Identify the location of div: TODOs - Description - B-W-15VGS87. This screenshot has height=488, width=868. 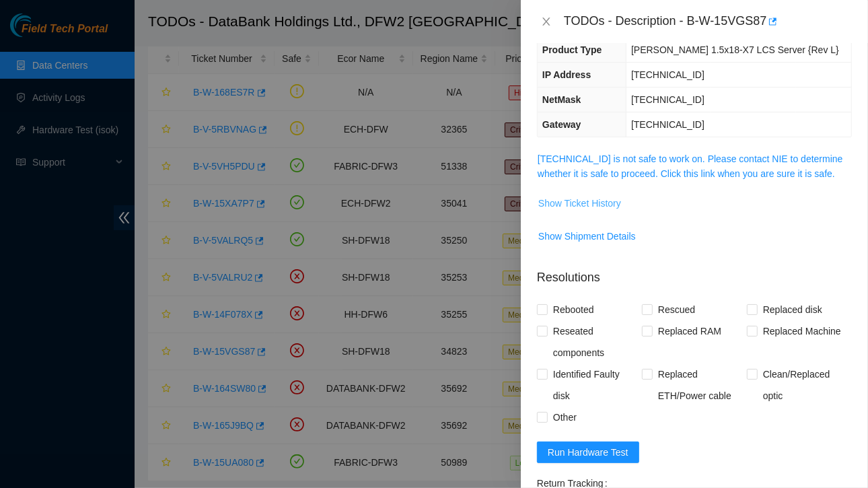
(708, 22).